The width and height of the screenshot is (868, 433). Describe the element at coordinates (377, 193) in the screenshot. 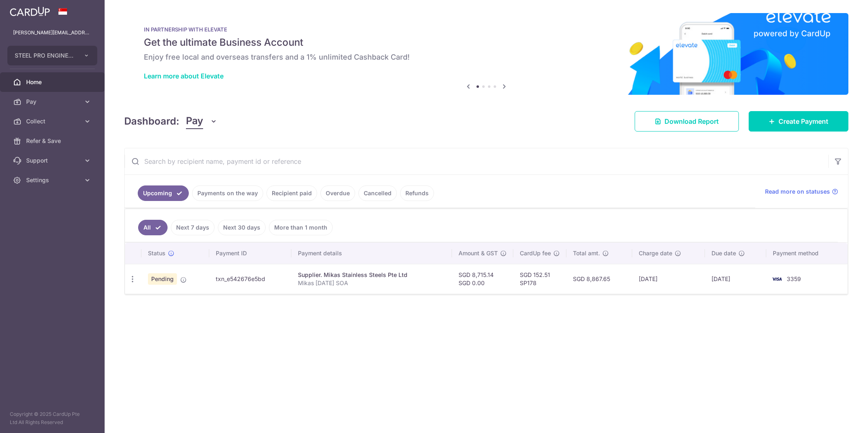

I see `a: Cancelled` at that location.